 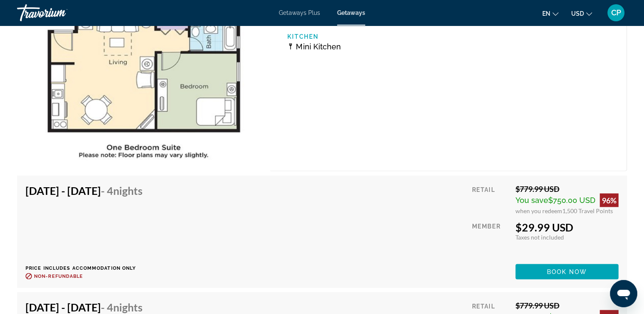 What do you see at coordinates (572, 200) in the screenshot?
I see `span: $750.00 USD` at bounding box center [572, 200].